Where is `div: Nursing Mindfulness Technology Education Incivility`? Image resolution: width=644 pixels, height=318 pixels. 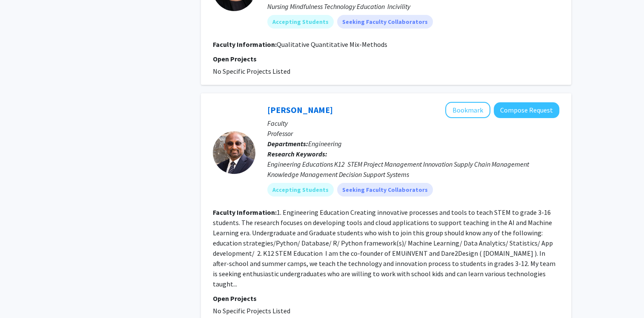 div: Nursing Mindfulness Technology Education Incivility is located at coordinates (413, 6).